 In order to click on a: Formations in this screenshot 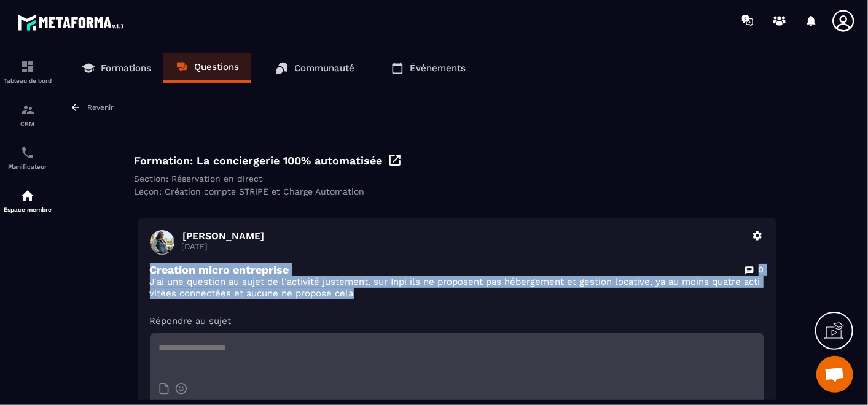, I will do `click(117, 68)`.